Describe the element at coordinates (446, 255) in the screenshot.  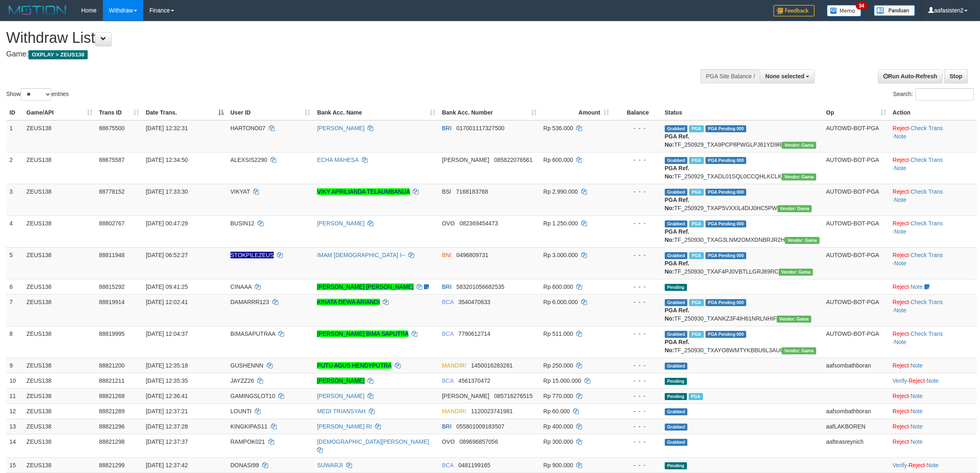
I see `span: BNI` at that location.